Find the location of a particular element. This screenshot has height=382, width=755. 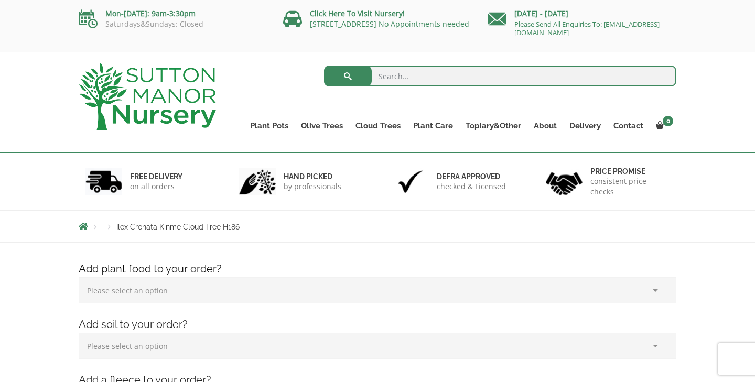

nav: Breadcrumbs is located at coordinates (378, 227).